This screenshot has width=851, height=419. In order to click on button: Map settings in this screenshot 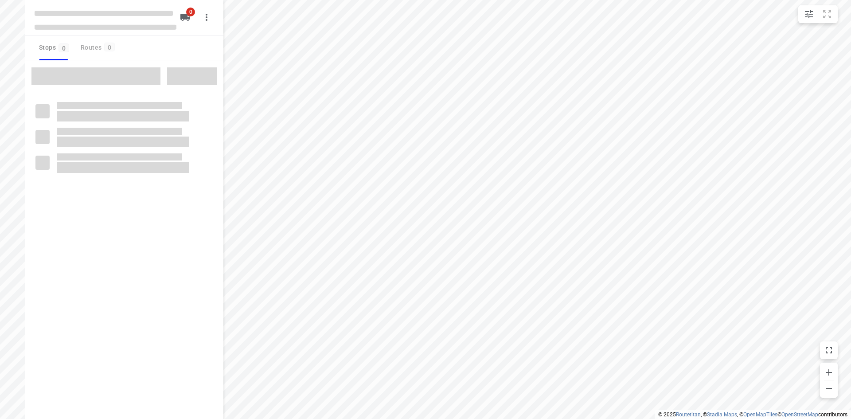, I will do `click(808, 14)`.